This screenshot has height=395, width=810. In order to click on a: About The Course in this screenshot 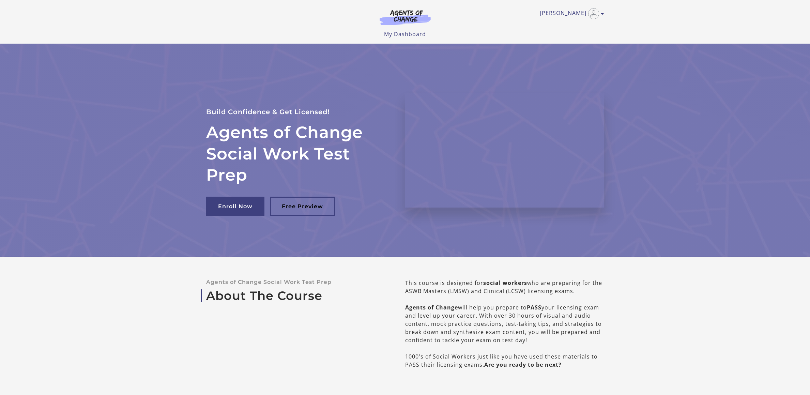, I will do `click(295, 296)`.